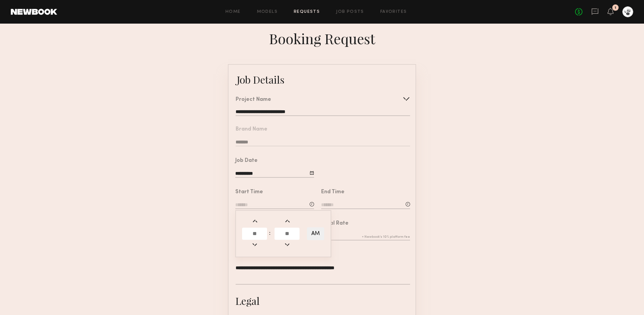 Image resolution: width=644 pixels, height=315 pixels. What do you see at coordinates (267, 12) in the screenshot?
I see `a: Models` at bounding box center [267, 12].